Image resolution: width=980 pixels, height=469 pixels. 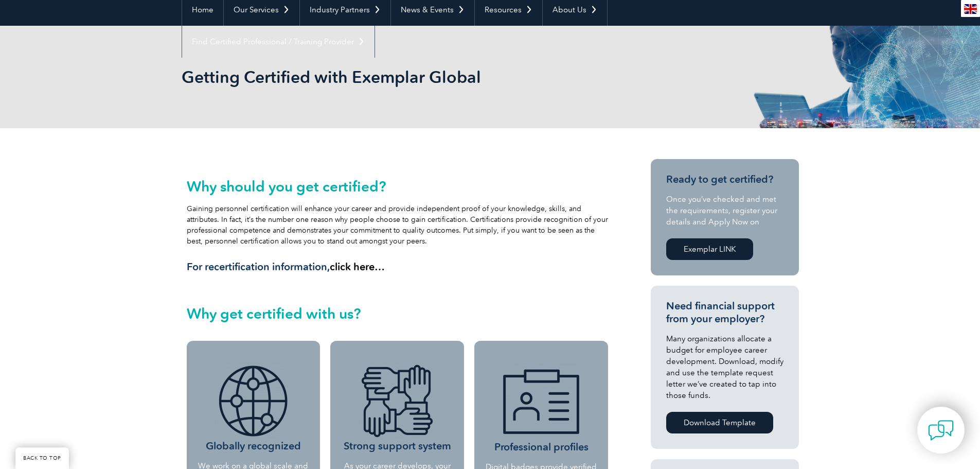 What do you see at coordinates (398, 186) in the screenshot?
I see `h2: Why should you get certified?` at bounding box center [398, 186].